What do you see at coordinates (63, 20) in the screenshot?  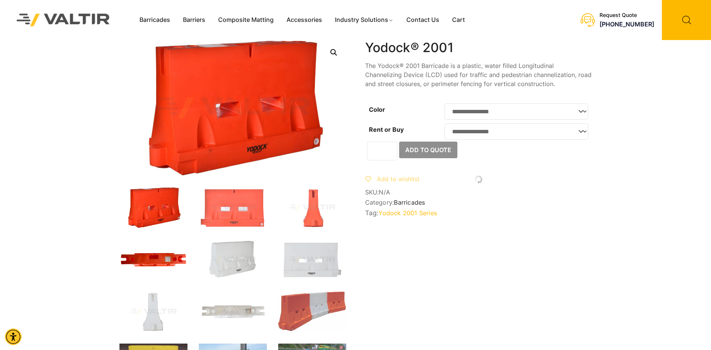 I see `img: Valtir Rentals` at bounding box center [63, 20].